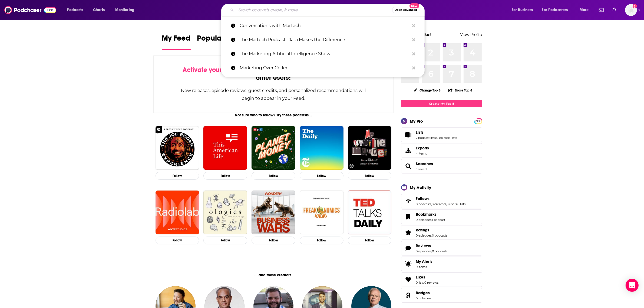  What do you see at coordinates (325, 26) in the screenshot?
I see `p: Conversations with MarTech` at bounding box center [325, 26].